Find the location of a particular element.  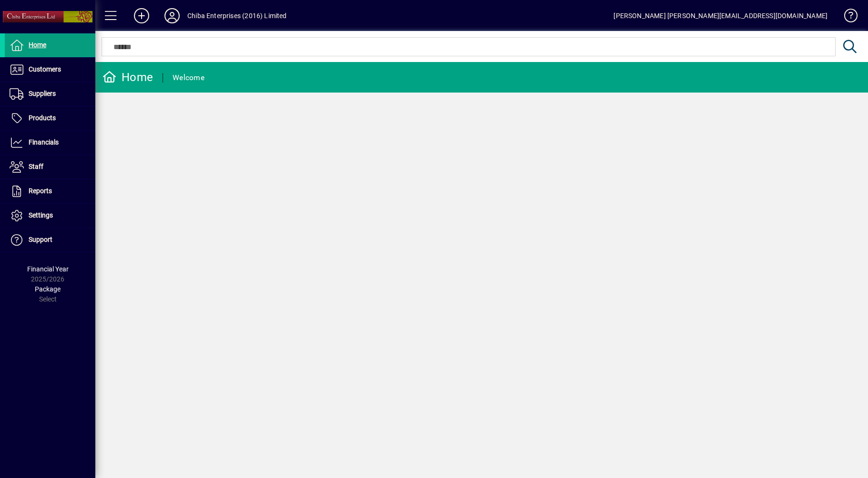

span: Reports is located at coordinates (40, 191).